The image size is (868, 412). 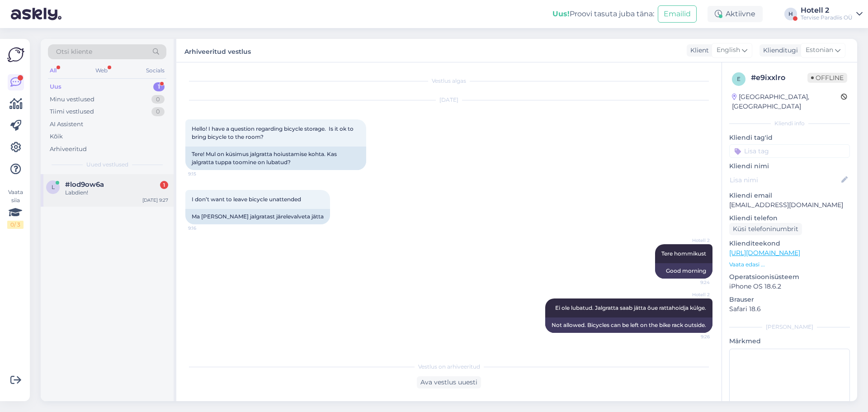 What do you see at coordinates (16, 55) in the screenshot?
I see `img: Askly Logo` at bounding box center [16, 55].